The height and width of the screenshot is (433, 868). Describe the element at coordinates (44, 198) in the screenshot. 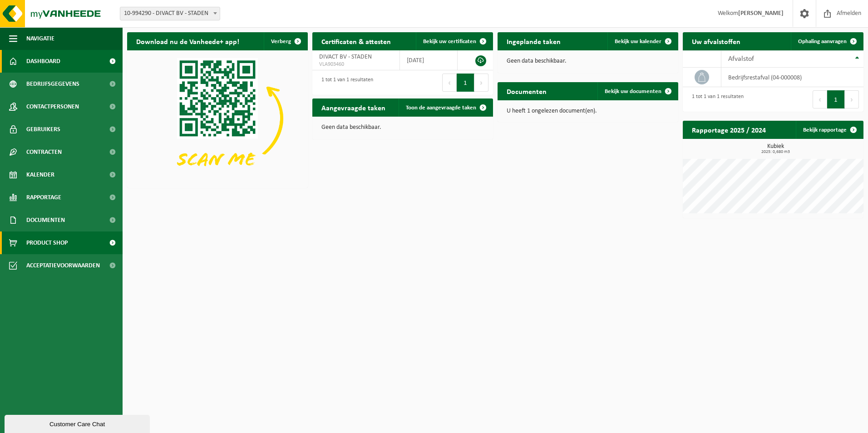

I see `span: Rapportage` at that location.